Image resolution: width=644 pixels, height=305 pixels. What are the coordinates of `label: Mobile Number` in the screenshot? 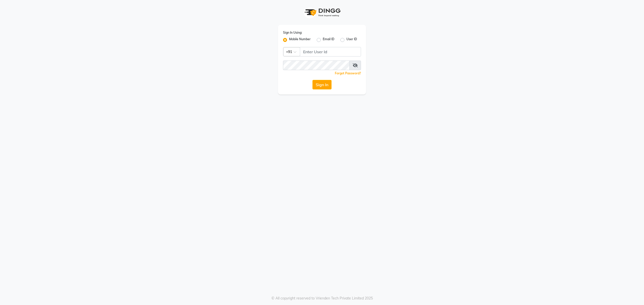 It's located at (300, 40).